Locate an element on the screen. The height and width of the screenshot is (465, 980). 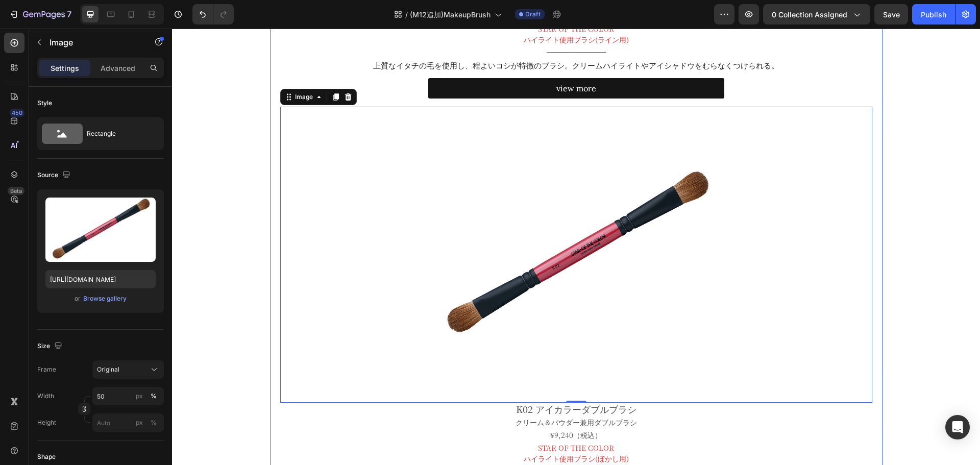
div: Open Intercom Messenger is located at coordinates (958, 427).